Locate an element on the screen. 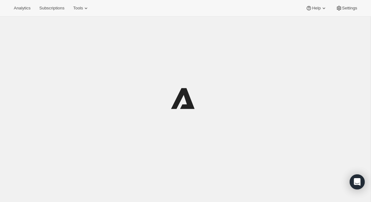  button: Analytics is located at coordinates (22, 8).